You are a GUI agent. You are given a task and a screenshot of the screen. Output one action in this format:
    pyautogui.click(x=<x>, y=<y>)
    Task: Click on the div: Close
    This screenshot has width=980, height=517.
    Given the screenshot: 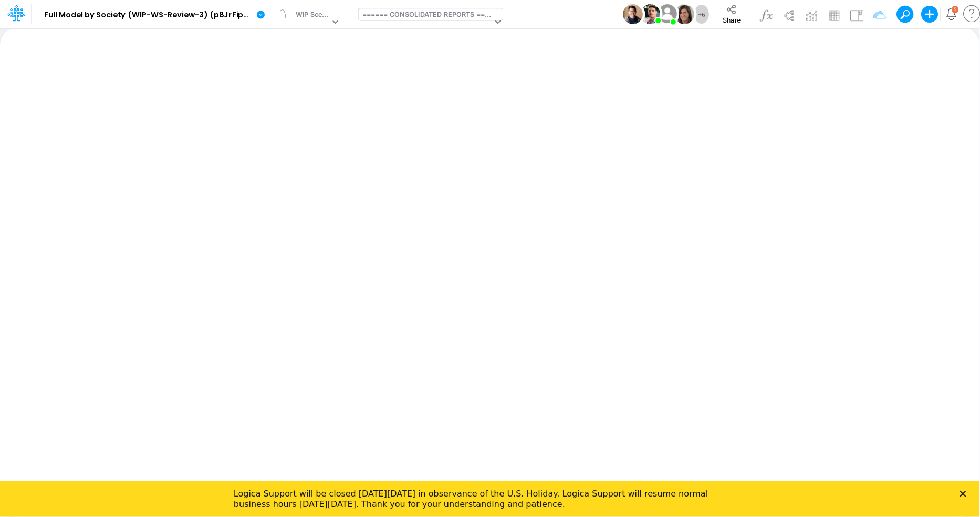 What is the action you would take?
    pyautogui.click(x=965, y=13)
    